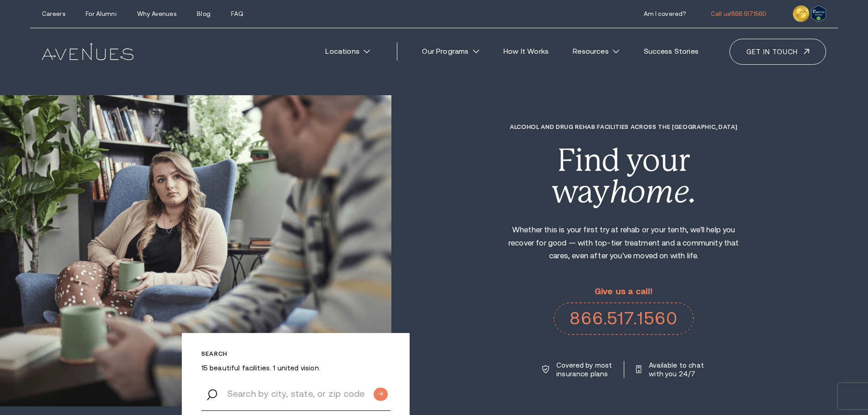  What do you see at coordinates (156, 14) in the screenshot?
I see `a: Why Avenues` at bounding box center [156, 14].